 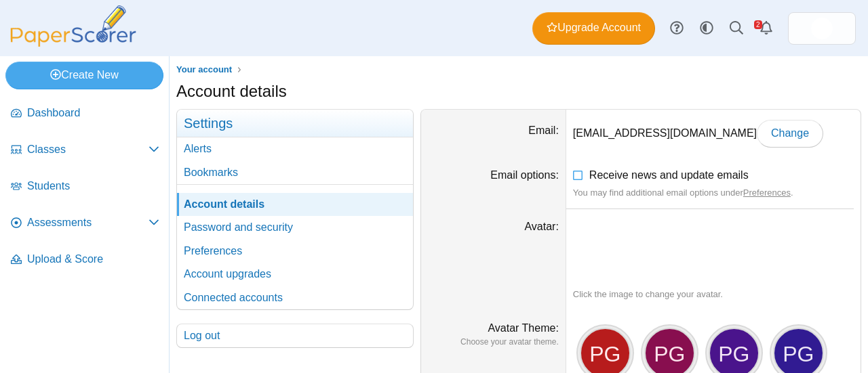 I want to click on a: Create New, so click(x=84, y=75).